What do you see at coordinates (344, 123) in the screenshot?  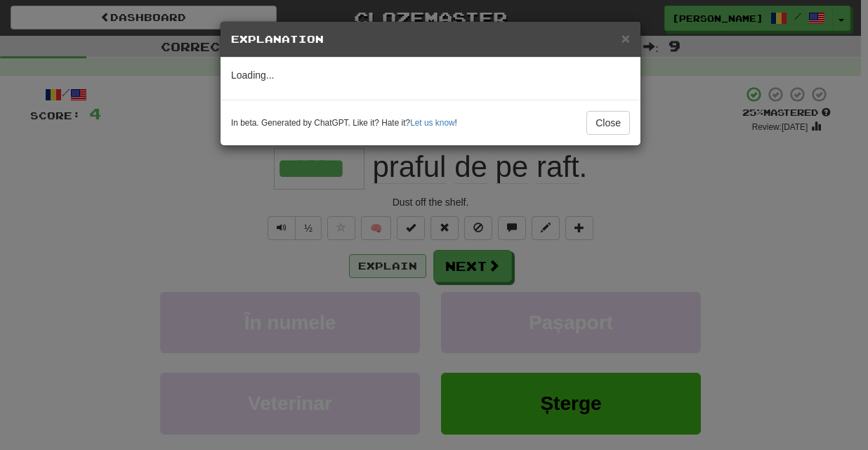 I see `small: In beta. Generated by ChatGPT. Like it? Hate it? !` at bounding box center [344, 123].